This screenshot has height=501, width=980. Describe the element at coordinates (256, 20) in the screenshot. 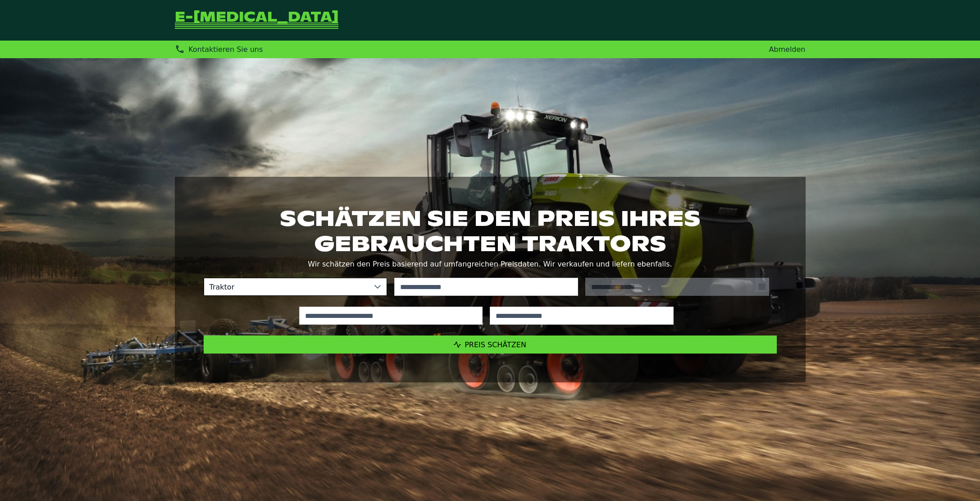

I see `a: Zurück zur Startseite` at that location.